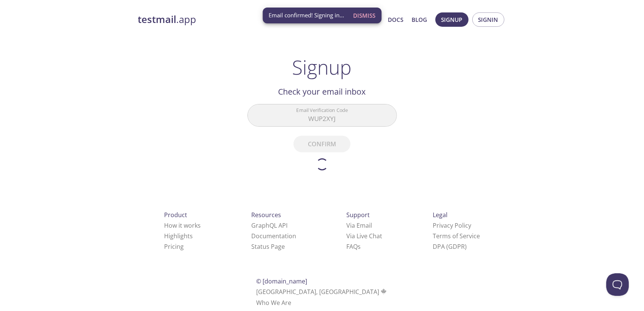 This screenshot has width=644, height=311. Describe the element at coordinates (488, 20) in the screenshot. I see `span: Signin` at that location.